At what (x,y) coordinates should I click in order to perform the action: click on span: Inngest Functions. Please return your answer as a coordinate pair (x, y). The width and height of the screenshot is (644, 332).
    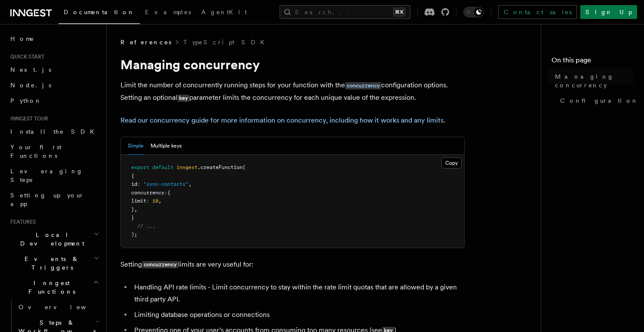
    Looking at the image, I should click on (50, 287).